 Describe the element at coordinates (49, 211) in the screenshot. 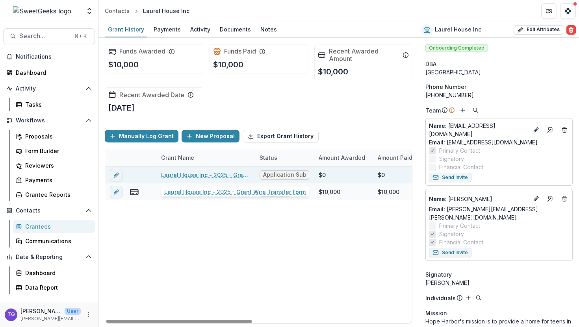

I see `span: Contacts` at that location.